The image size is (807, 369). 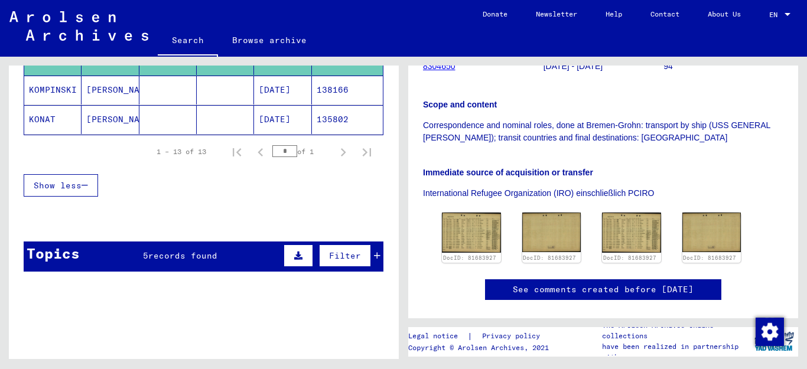 What do you see at coordinates (481, 348) in the screenshot?
I see `p: Copyright © Arolsen Archives, 2021` at bounding box center [481, 348].